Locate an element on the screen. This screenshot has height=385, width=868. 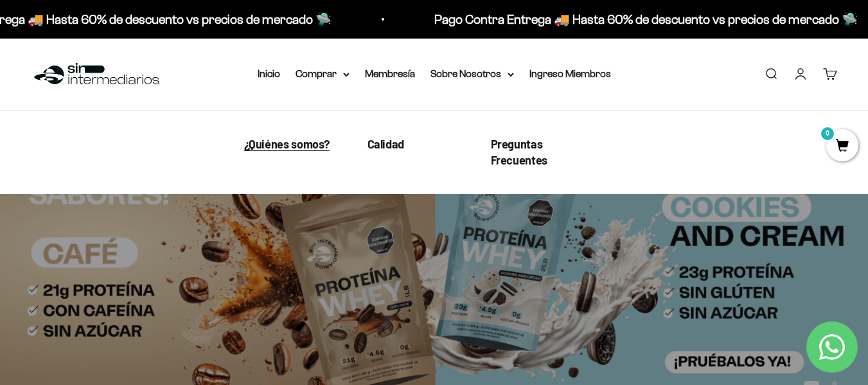
a: 0 is located at coordinates (842, 146).